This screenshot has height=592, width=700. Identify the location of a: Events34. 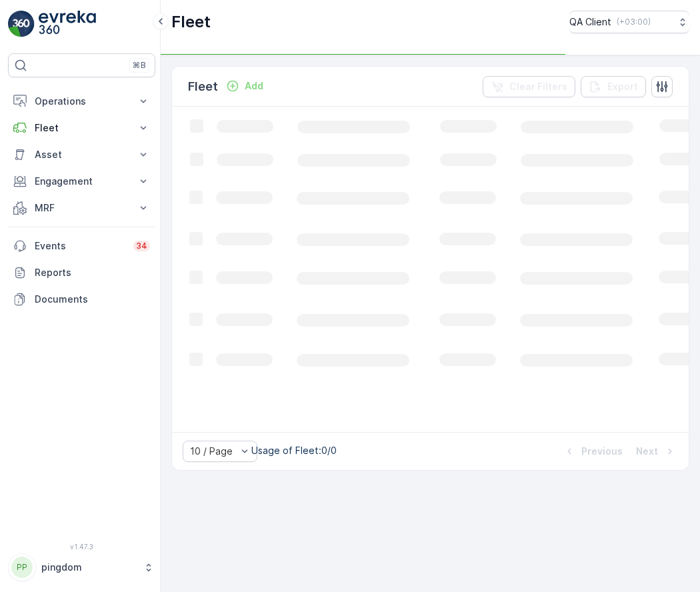
(81, 246).